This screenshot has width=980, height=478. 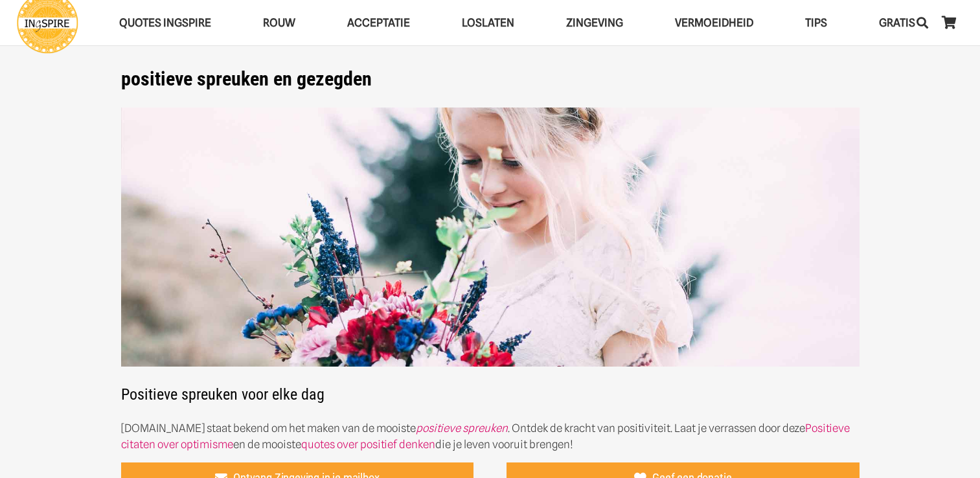 I want to click on a: GRATISGRATIS Menu, so click(x=897, y=23).